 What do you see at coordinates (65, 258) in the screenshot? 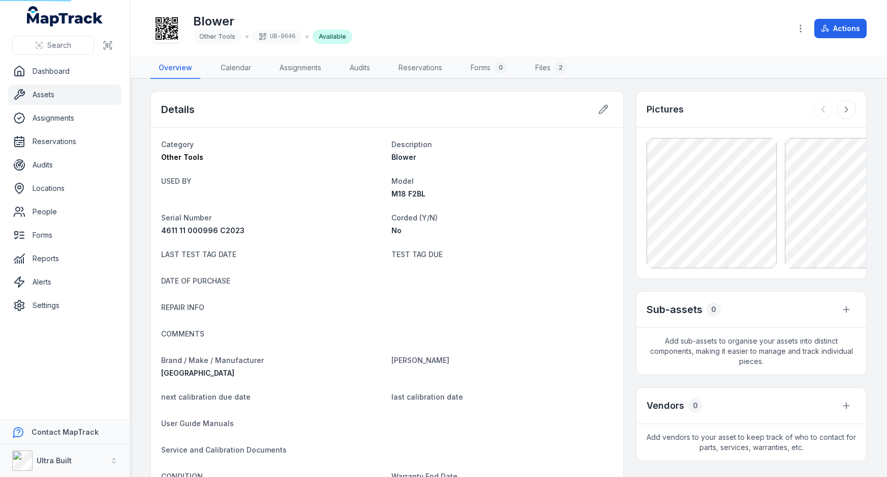
I see `a: Reports` at bounding box center [65, 258].